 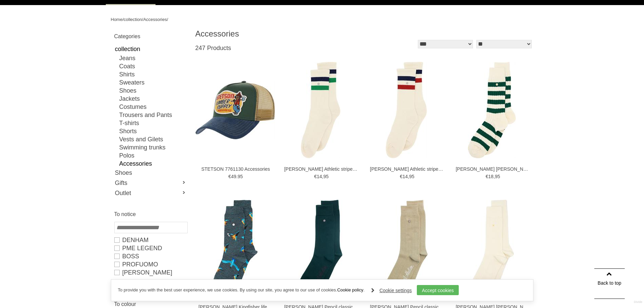 I want to click on a: Gifts, so click(x=151, y=183).